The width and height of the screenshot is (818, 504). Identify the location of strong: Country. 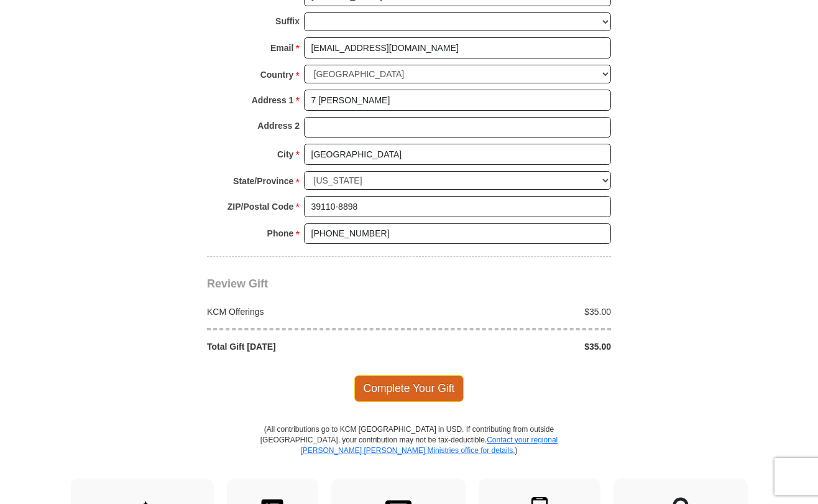
(277, 75).